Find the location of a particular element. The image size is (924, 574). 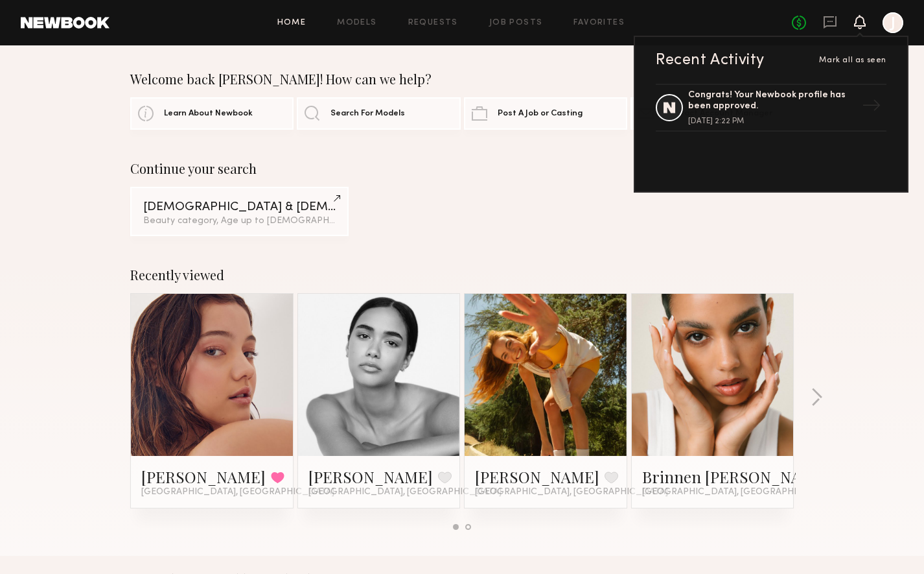

a: Contact Account Manager is located at coordinates (712, 114).